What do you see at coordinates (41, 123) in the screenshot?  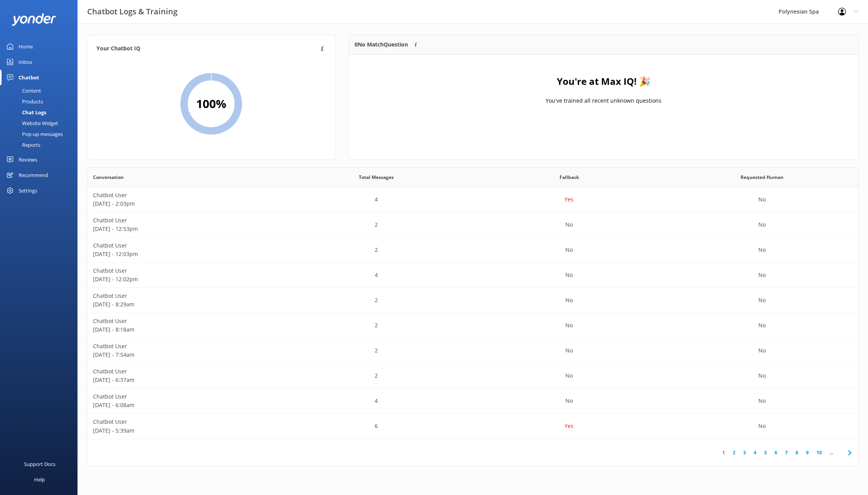 I see `a: Website Widget` at bounding box center [41, 123].